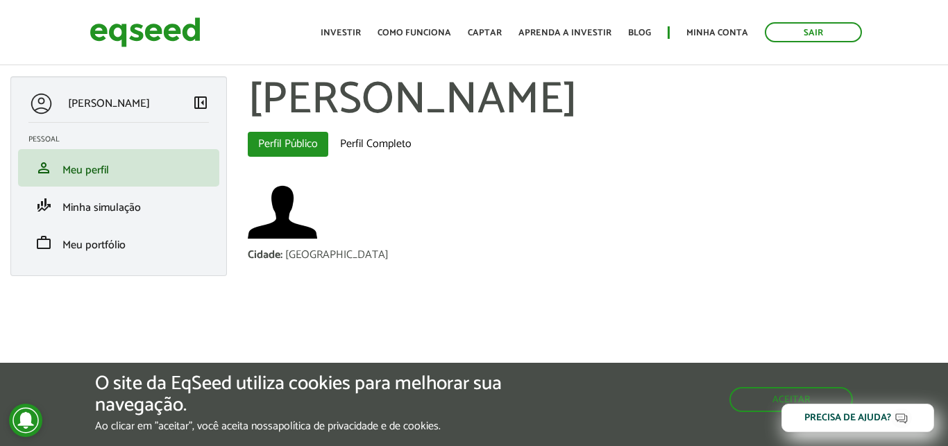 This screenshot has width=948, height=446. What do you see at coordinates (85, 170) in the screenshot?
I see `span: Meu perfil` at bounding box center [85, 170].